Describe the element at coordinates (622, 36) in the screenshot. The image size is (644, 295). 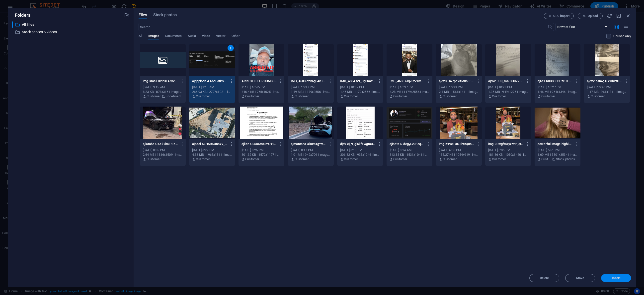
I see `p: Displays only files that are not in use on the website. Files added during this session can still...` at that location.